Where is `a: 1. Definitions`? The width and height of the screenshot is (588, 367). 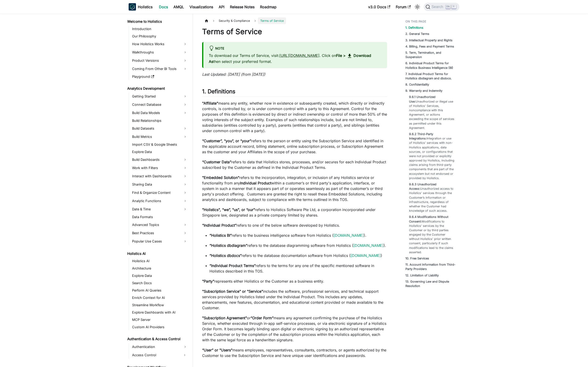
a: 1. Definitions is located at coordinates (414, 28).